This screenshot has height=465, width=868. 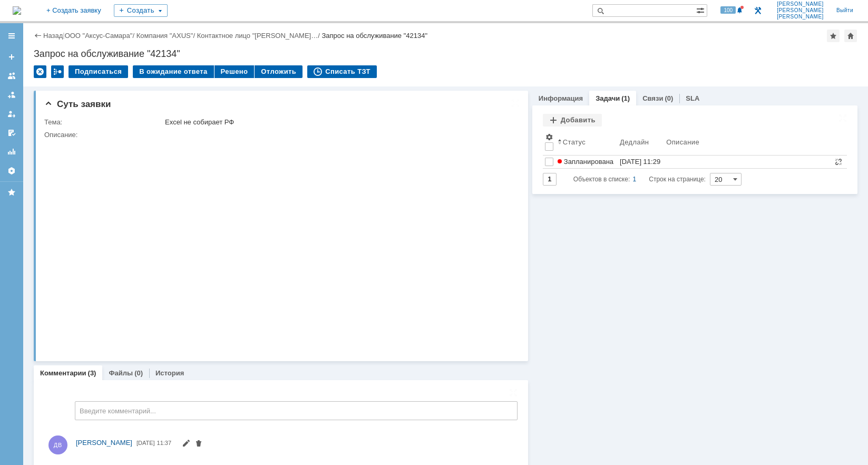 What do you see at coordinates (586, 162) in the screenshot?
I see `a: Запланирована` at bounding box center [586, 162].